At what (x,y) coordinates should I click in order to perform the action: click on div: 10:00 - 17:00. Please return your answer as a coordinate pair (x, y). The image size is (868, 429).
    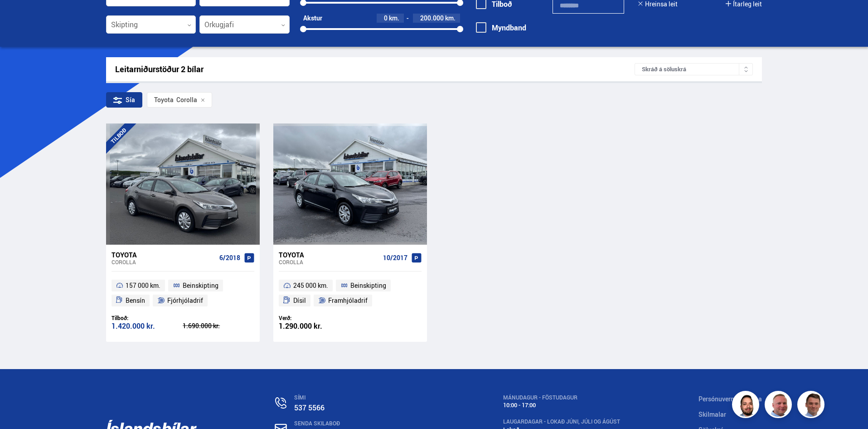
    Looking at the image, I should click on (561, 405).